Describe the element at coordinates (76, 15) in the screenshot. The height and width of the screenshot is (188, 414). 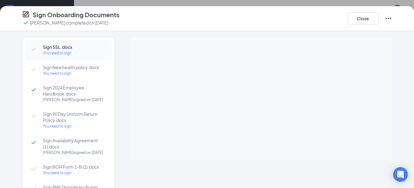
I see `h4: Sign Onboarding Documents` at that location.